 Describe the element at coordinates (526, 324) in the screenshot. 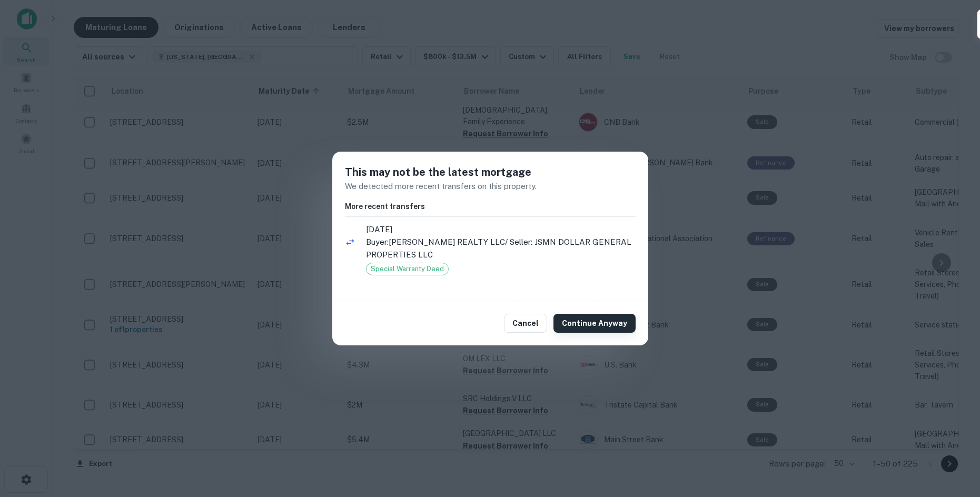

I see `button: Cancel` at that location.